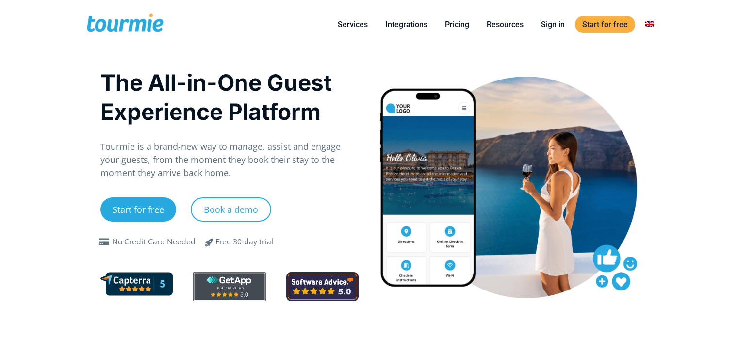 The image size is (738, 354). I want to click on div: Free 30-day trial, so click(244, 242).